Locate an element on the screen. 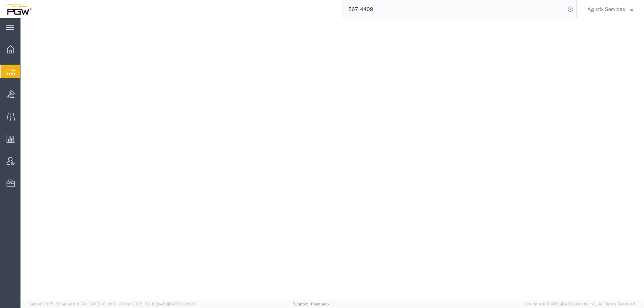 This screenshot has height=308, width=644. span: Client: 2025.18.0-198a450 is located at coordinates (158, 304).